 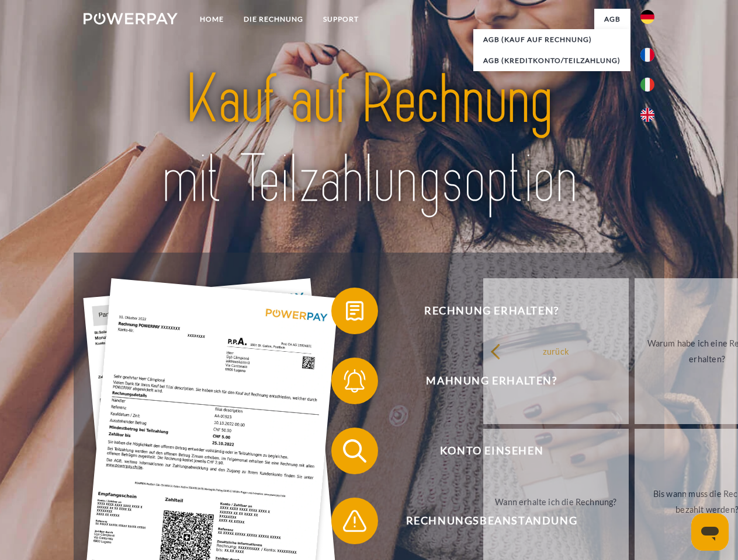 I want to click on div: zurück, so click(x=555, y=351).